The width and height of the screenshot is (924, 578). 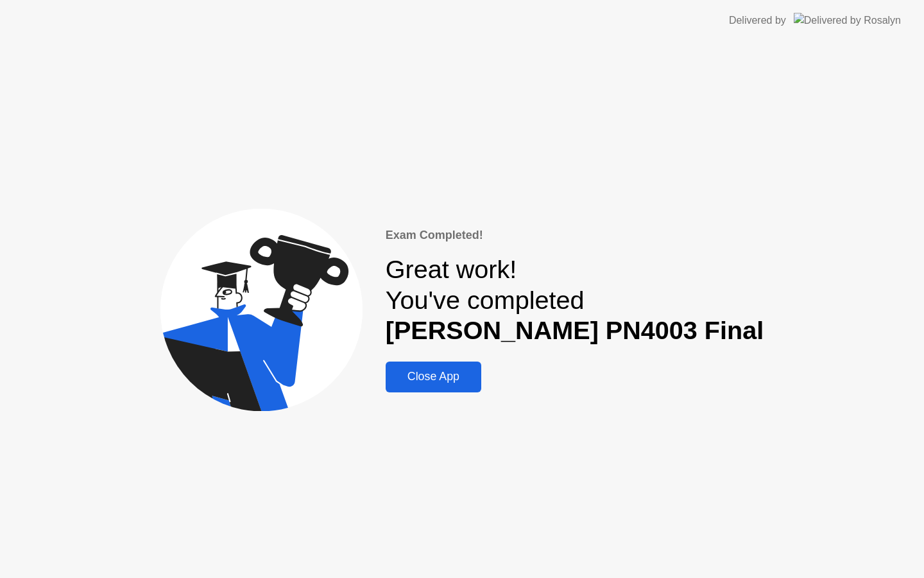 I want to click on div: Exam Completed!, so click(x=574, y=235).